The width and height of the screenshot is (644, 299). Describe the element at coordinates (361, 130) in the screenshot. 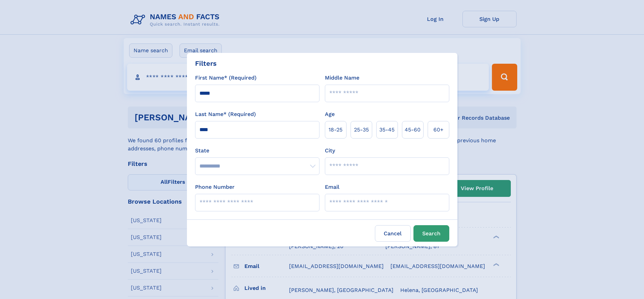

I see `span: 25‑35` at that location.